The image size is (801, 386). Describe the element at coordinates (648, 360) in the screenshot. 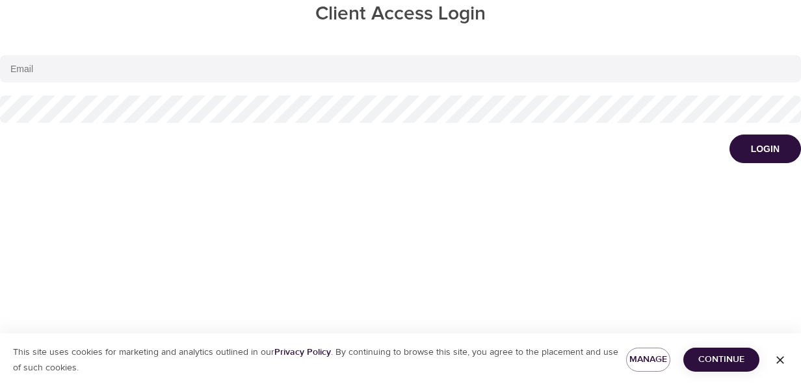

I see `button: Manage` at that location.